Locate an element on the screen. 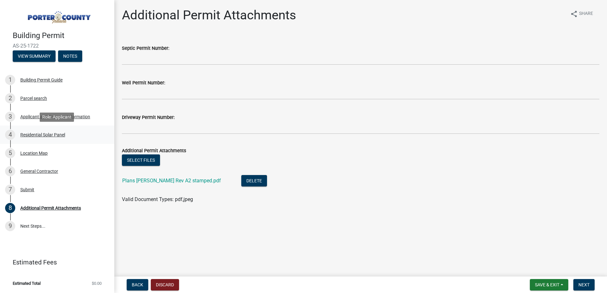 The width and height of the screenshot is (607, 293). button: View Summary is located at coordinates (34, 56).